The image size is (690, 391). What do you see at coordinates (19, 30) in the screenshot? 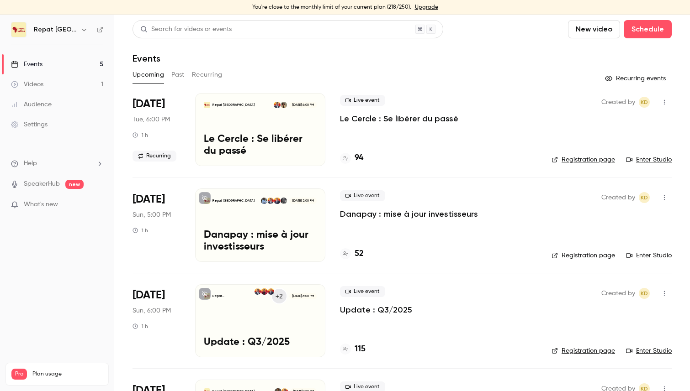
I see `img: Repat Africa` at bounding box center [19, 30].